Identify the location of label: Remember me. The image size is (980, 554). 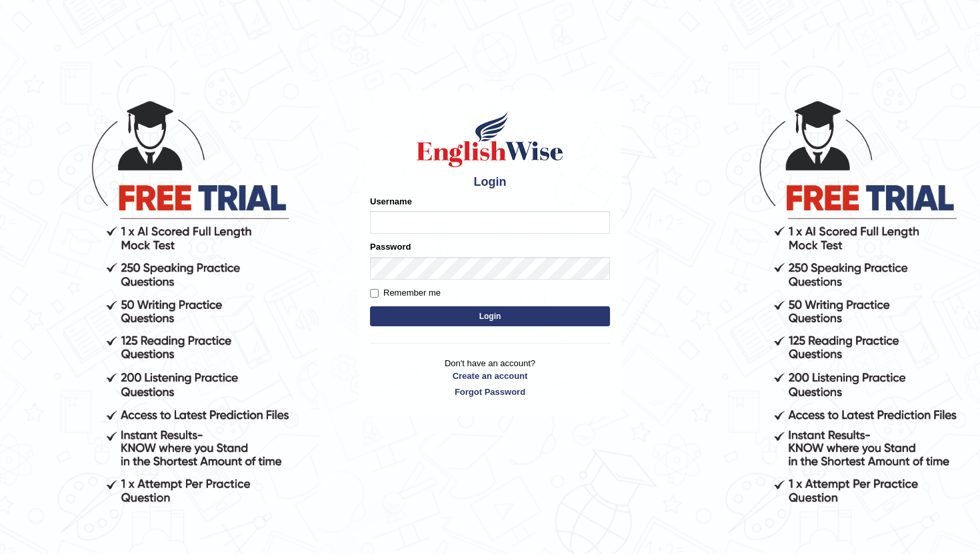
(405, 293).